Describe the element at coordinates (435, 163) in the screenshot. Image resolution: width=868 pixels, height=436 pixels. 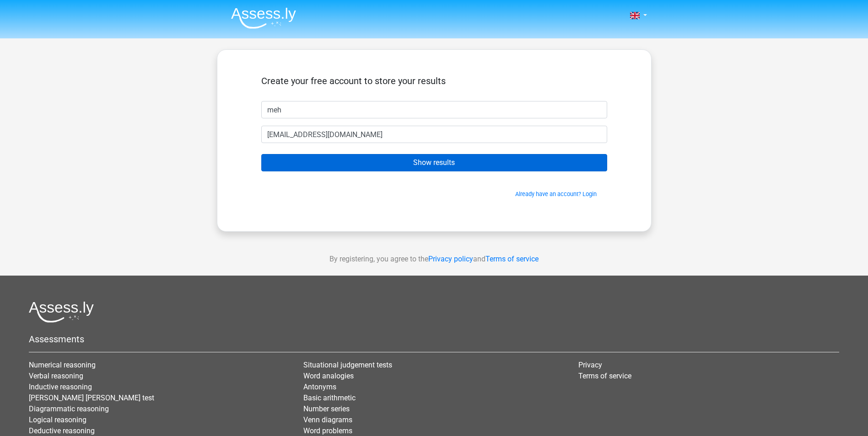
I see `input: Show results` at that location.